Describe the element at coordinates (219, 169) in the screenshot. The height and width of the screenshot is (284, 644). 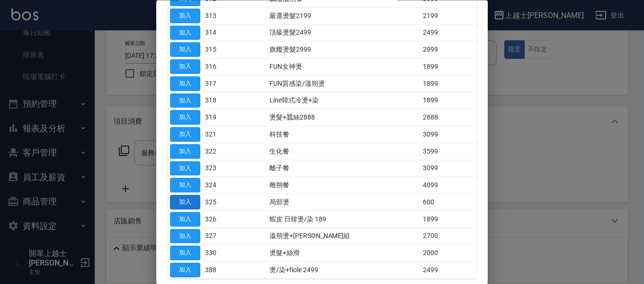
I see `td: 323` at that location.